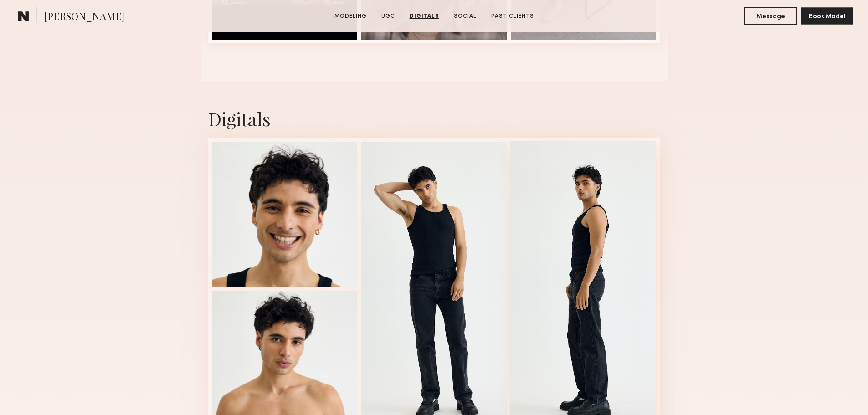  What do you see at coordinates (465, 17) in the screenshot?
I see `a: Social` at bounding box center [465, 17].